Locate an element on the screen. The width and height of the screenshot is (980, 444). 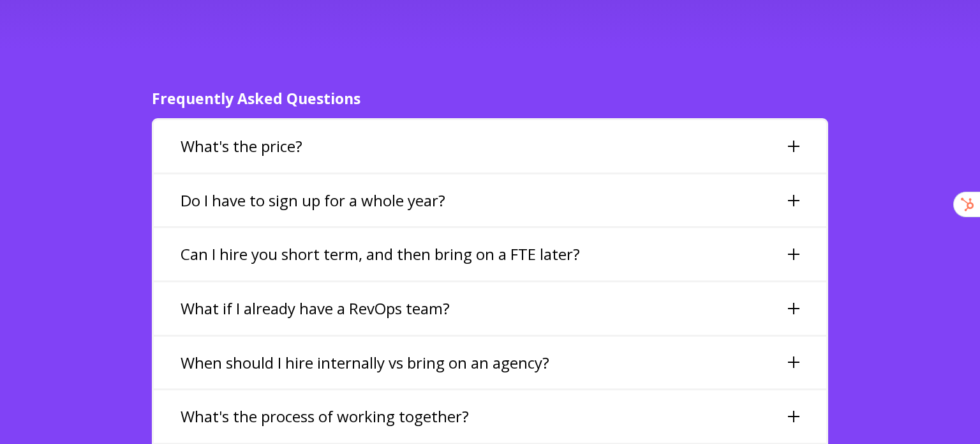
h3: What's the price? is located at coordinates (241, 147).